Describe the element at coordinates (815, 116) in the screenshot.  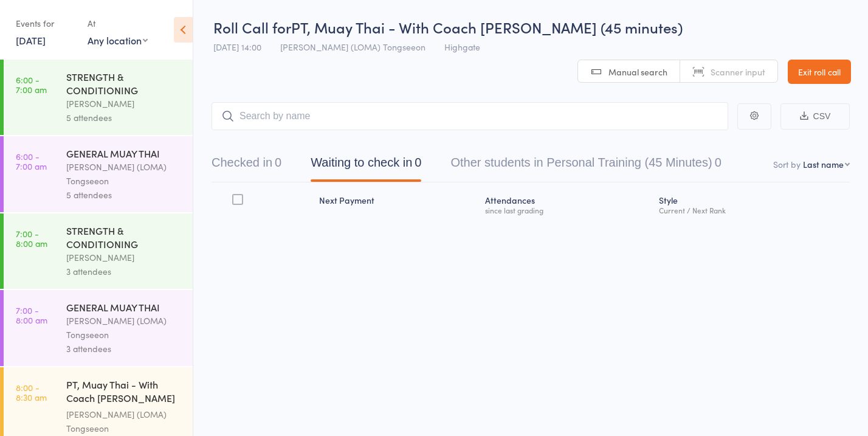
I see `button: CSV` at that location.